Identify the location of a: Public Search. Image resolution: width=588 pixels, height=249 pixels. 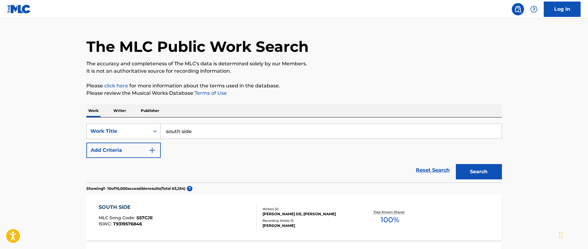
(518, 9).